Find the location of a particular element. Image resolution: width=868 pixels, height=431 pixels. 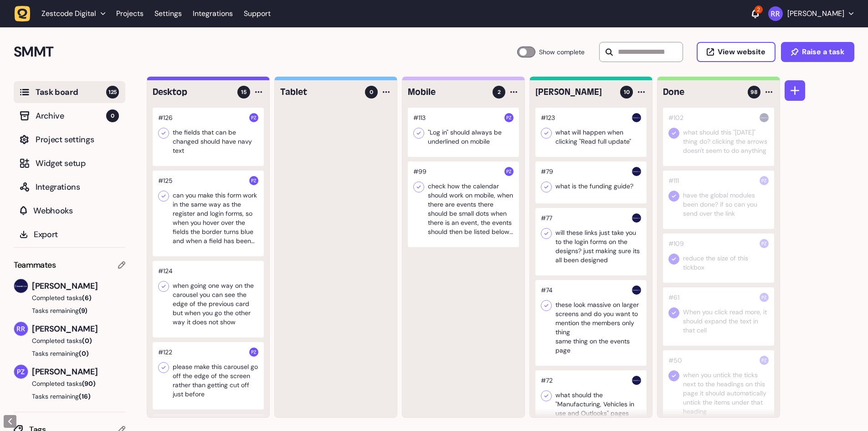

button: Task board125 is located at coordinates (69, 92).